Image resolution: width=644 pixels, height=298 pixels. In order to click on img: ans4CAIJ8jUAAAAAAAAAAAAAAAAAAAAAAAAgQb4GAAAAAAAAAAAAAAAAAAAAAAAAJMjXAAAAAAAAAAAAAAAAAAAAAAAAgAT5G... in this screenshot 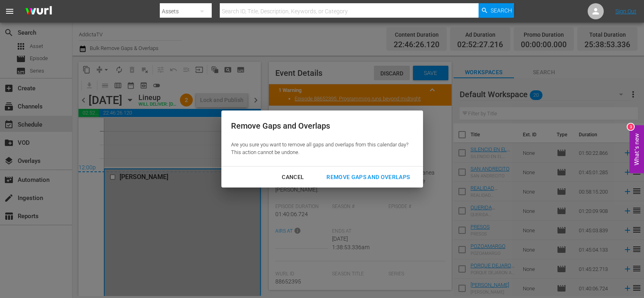, I will do `click(39, 11)`.